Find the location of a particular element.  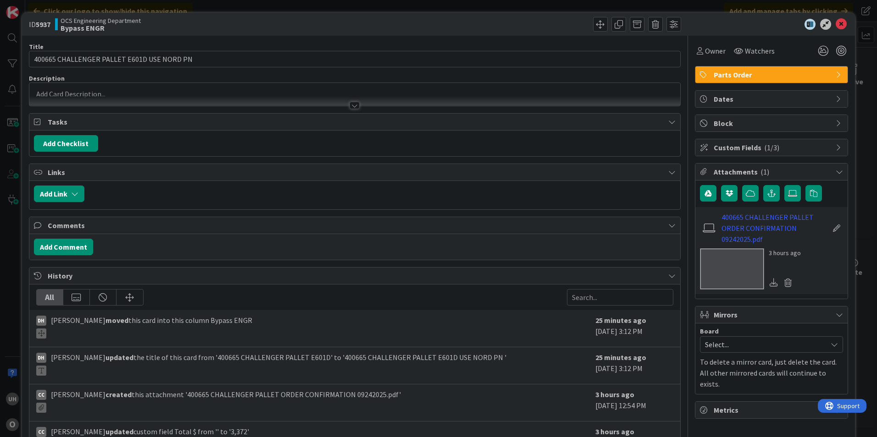

span: Block is located at coordinates (772, 123).